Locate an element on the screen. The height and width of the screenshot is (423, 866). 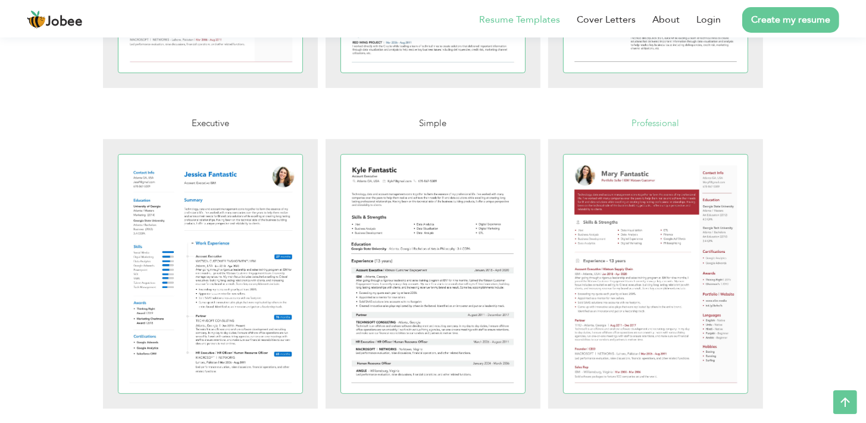
a: Executive is located at coordinates (211, 267).